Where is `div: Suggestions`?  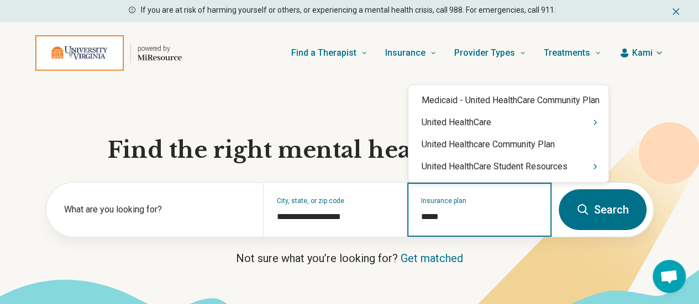 div: Suggestions is located at coordinates (508, 134).